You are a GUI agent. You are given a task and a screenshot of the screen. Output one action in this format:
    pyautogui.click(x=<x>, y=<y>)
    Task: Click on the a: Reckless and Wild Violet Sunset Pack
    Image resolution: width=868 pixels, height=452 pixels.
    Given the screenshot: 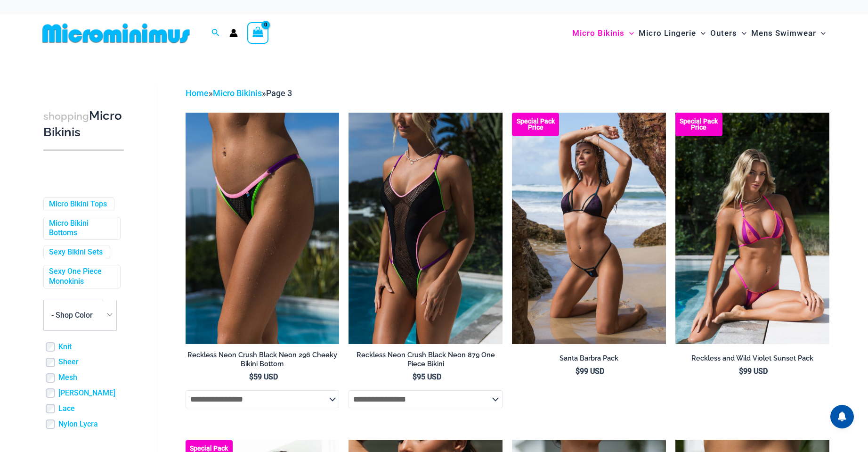 What is the action you would take?
    pyautogui.click(x=752, y=360)
    